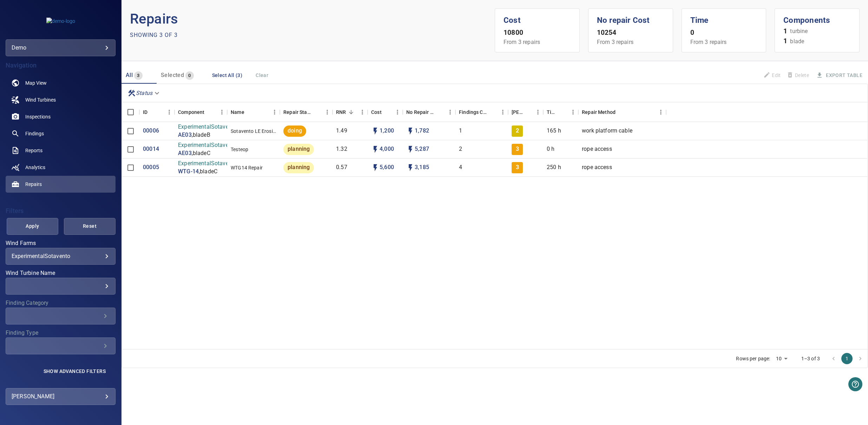 The image size is (868, 425). I want to click on span: planning, so click(298, 167).